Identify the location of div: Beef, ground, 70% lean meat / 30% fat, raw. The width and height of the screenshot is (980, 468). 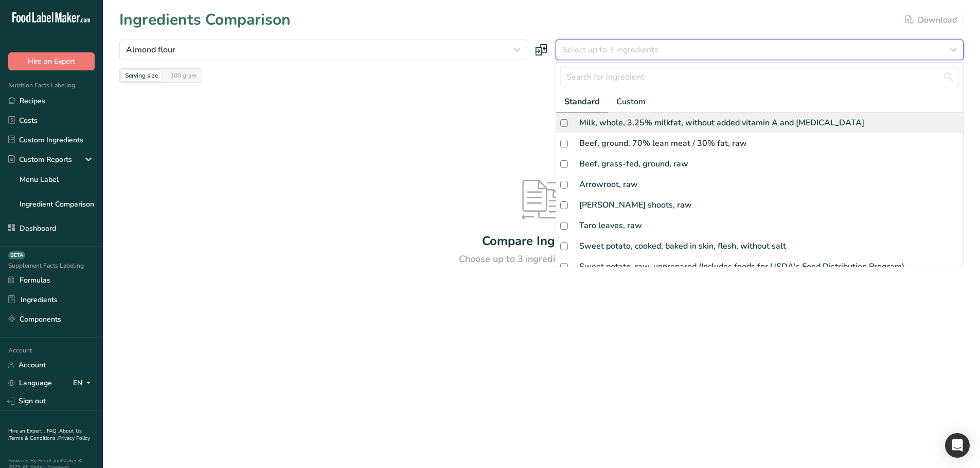
(663, 143).